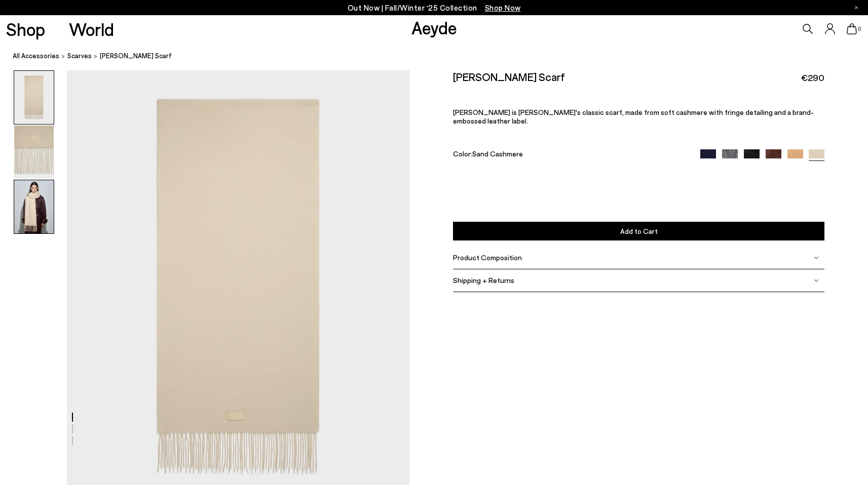 The image size is (868, 485). Describe the element at coordinates (79, 56) in the screenshot. I see `span: scarves` at that location.